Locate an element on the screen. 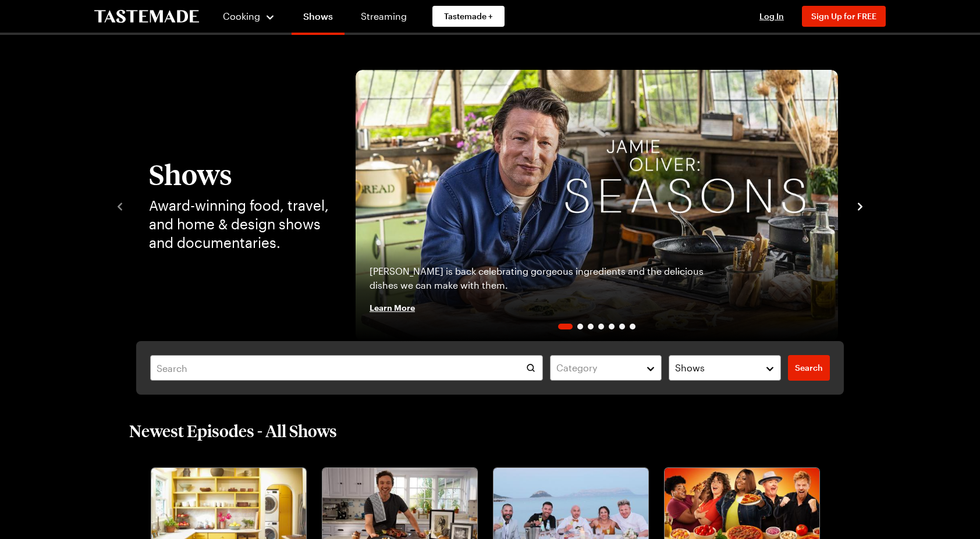 This screenshot has width=980, height=539. a: filters is located at coordinates (809, 368).